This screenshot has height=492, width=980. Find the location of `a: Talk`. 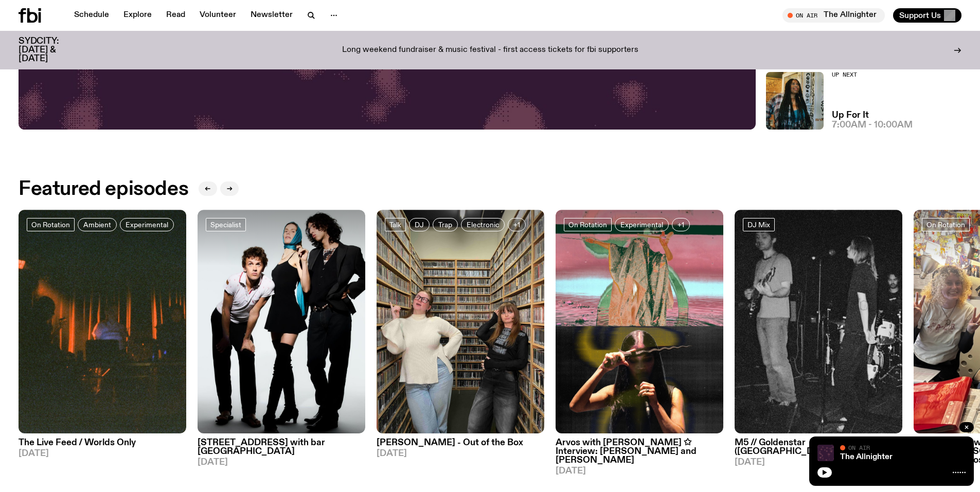

a: Talk is located at coordinates (395, 225).